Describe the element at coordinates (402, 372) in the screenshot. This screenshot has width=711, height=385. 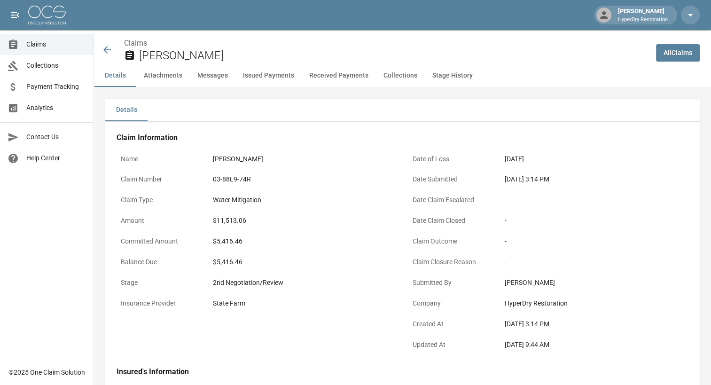
I see `h4: Insured's Information` at that location.